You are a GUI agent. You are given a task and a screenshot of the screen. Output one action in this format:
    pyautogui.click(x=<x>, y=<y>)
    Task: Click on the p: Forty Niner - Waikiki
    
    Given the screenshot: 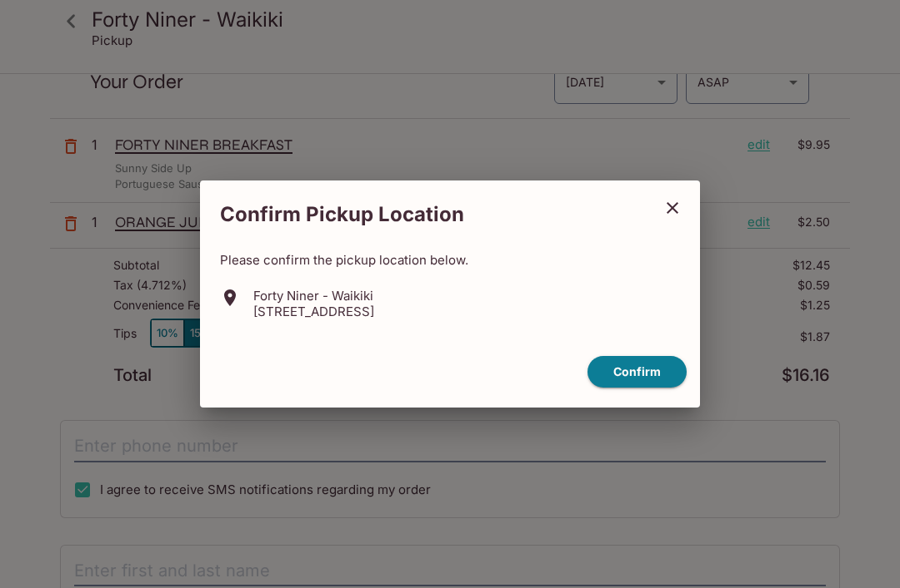 What is the action you would take?
    pyautogui.click(x=314, y=295)
    